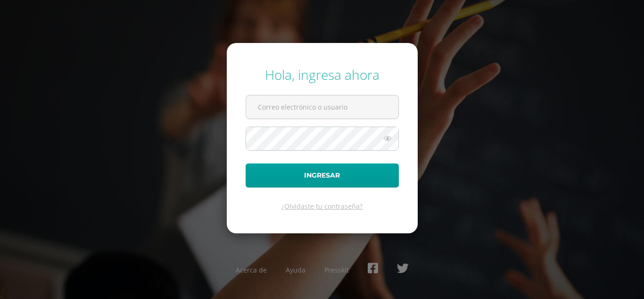  I want to click on div: Hola, ingresa ahora, so click(322, 75).